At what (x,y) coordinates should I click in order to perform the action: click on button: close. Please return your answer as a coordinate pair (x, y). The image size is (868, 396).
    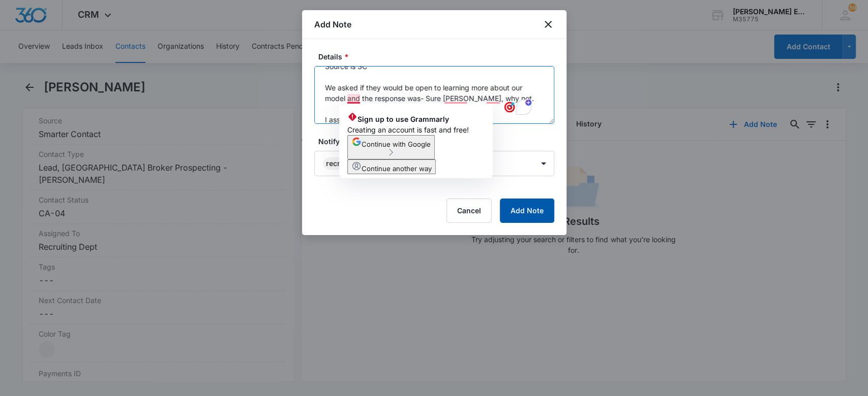
    Looking at the image, I should click on (548, 24).